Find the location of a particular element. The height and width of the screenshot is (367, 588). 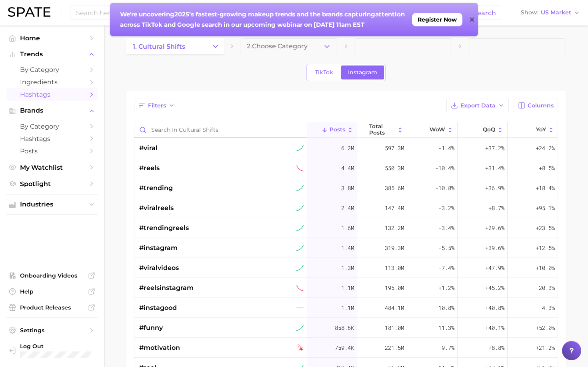

span: Hashtags is located at coordinates (52, 94).